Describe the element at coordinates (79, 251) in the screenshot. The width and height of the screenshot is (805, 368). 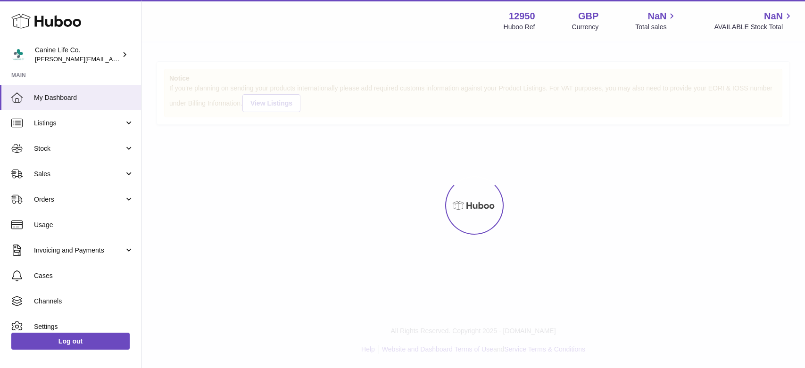
I see `span: Invoicing and Payments` at that location.